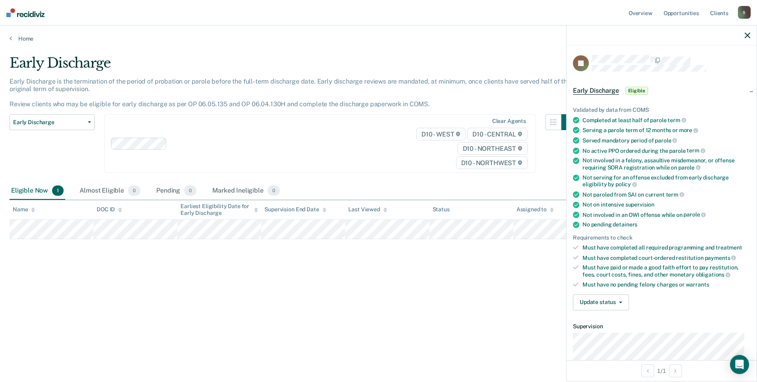 This screenshot has width=757, height=382. What do you see at coordinates (739, 364) in the screenshot?
I see `div: Open Intercom Messenger` at bounding box center [739, 364].